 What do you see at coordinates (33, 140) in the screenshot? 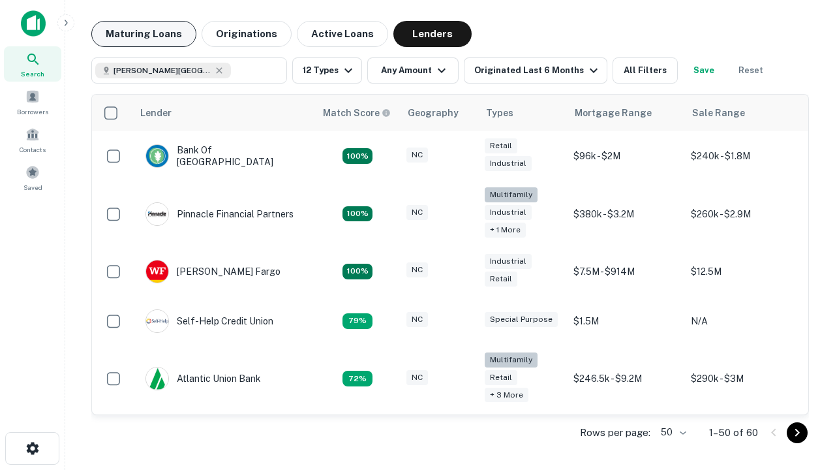
I see `div: Contacts` at bounding box center [33, 140].